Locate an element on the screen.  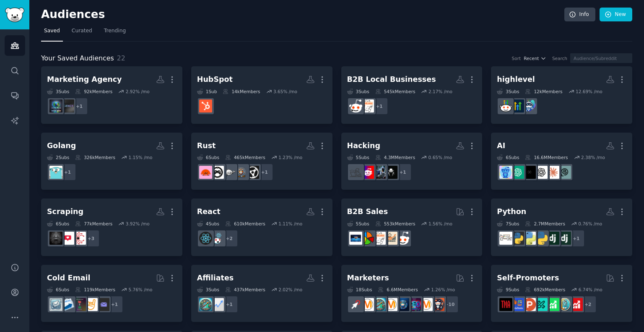
img: react is located at coordinates (205, 238).